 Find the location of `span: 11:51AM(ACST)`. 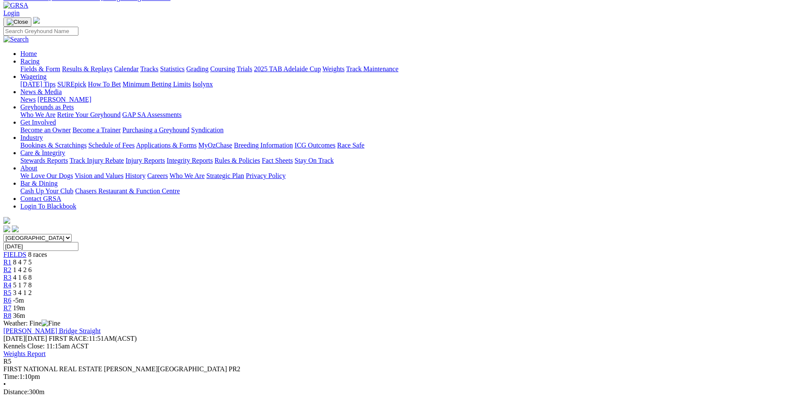

span: 11:51AM(ACST) is located at coordinates (93, 338).